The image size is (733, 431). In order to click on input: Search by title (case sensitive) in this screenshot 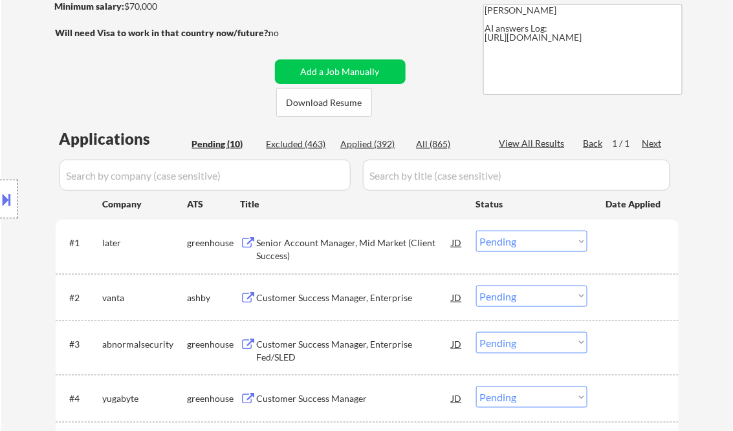, I will do `click(516, 175)`.